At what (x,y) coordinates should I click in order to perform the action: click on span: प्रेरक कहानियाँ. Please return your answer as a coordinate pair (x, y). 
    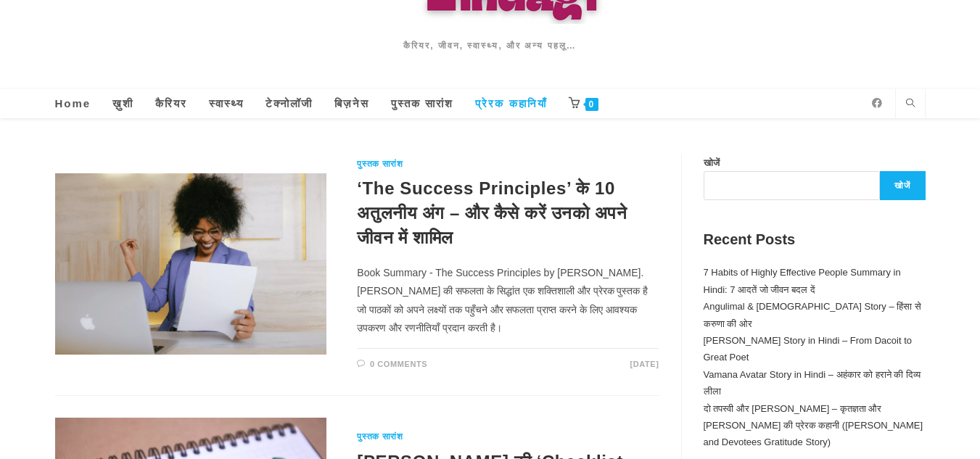
    Looking at the image, I should click on (511, 103).